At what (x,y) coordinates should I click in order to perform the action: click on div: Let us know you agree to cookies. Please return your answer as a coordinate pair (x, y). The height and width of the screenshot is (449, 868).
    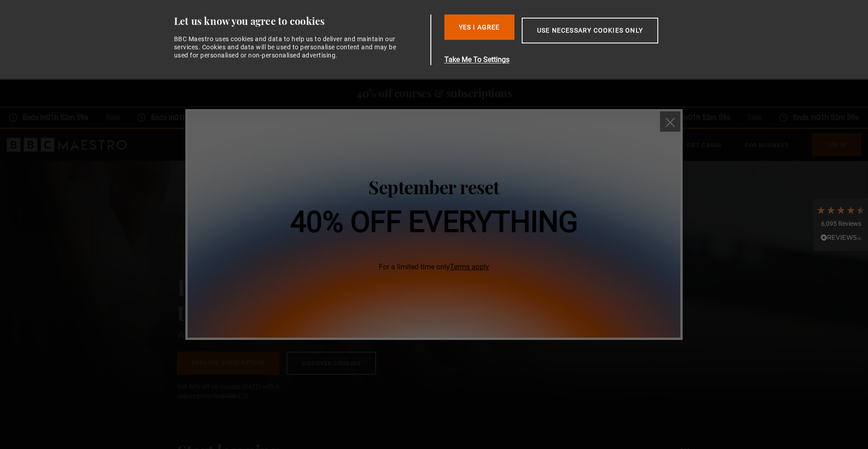
    Looking at the image, I should click on (300, 21).